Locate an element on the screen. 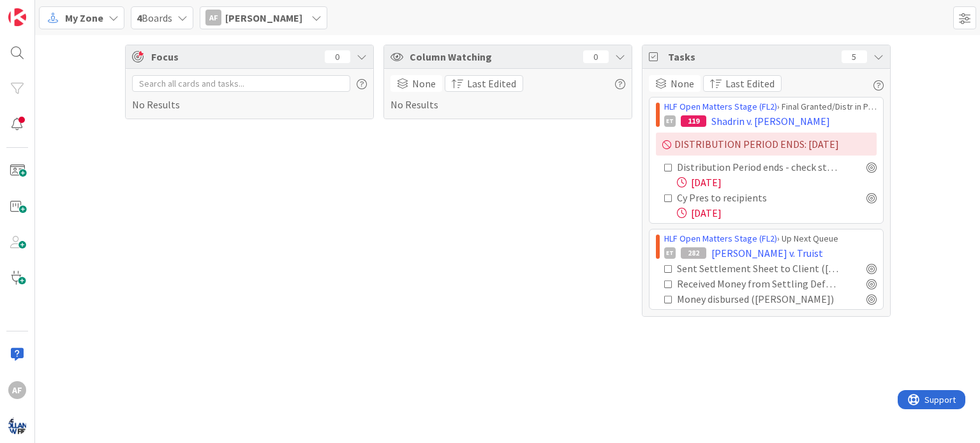  div: 282 is located at coordinates (693, 253).